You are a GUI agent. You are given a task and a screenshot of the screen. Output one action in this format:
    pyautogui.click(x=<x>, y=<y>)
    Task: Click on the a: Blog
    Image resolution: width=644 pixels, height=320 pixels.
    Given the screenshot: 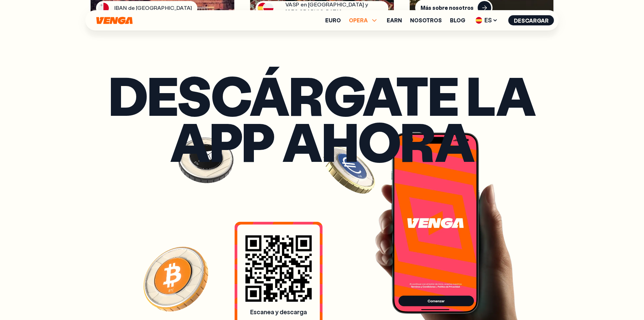 What is the action you would take?
    pyautogui.click(x=458, y=21)
    